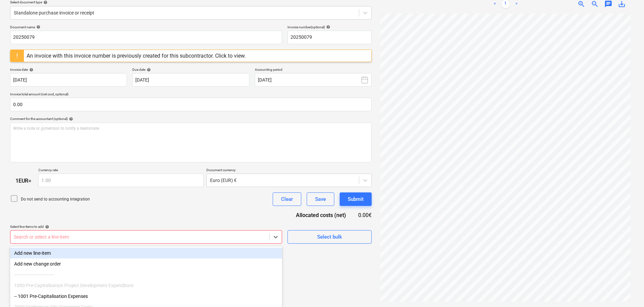 The height and width of the screenshot is (307, 644). I want to click on div: An invoice with this invoice number is previously created for this subcontractor. Click to view., so click(136, 55).